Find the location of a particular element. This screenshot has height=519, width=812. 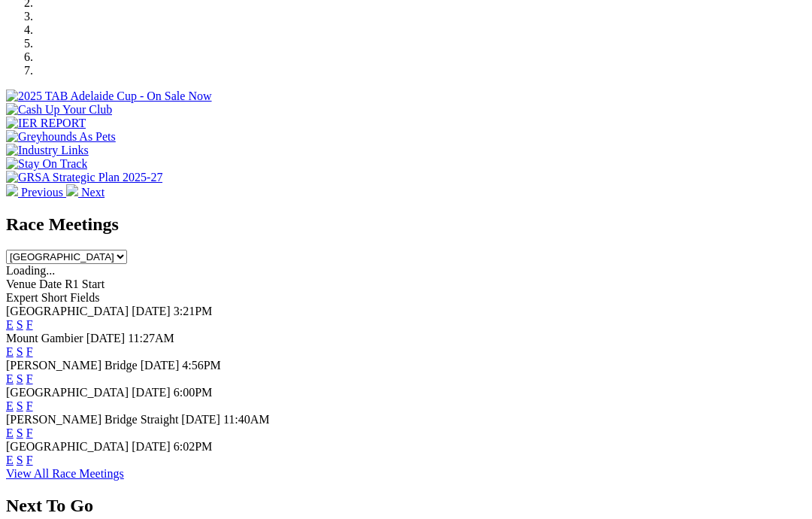

span: 11:40AM is located at coordinates (247, 419).